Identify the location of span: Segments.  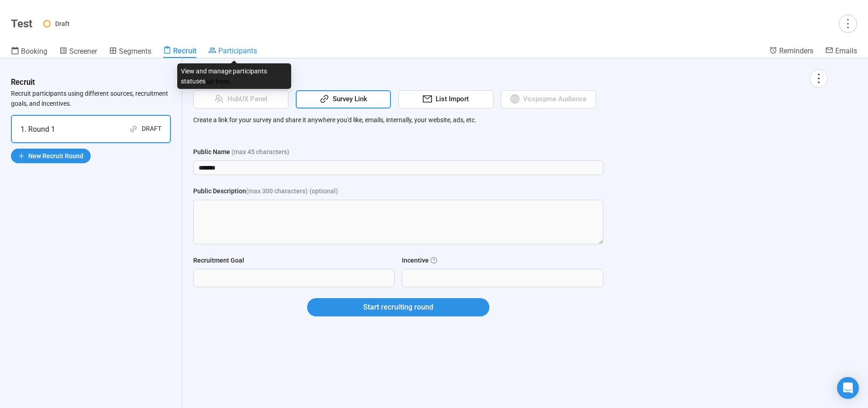
(135, 51).